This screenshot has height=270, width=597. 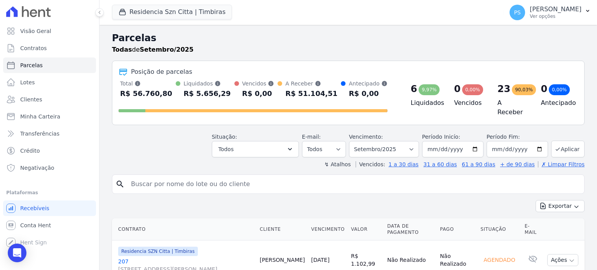 What do you see at coordinates (31, 65) in the screenshot?
I see `span: Parcelas` at bounding box center [31, 65].